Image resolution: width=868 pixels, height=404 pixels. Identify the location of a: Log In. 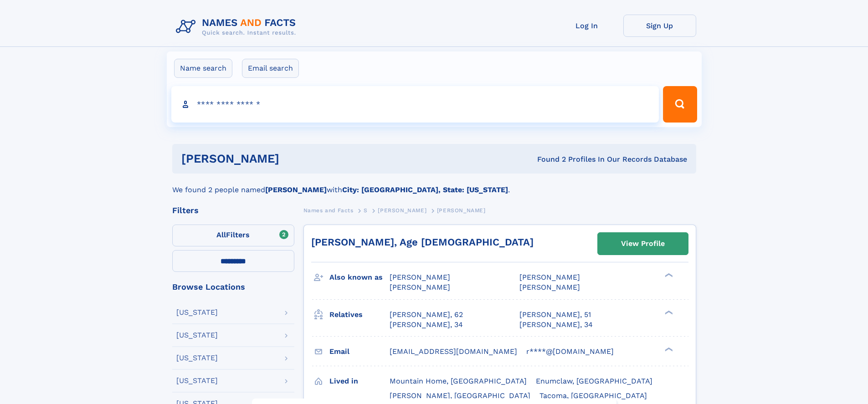
(587, 25).